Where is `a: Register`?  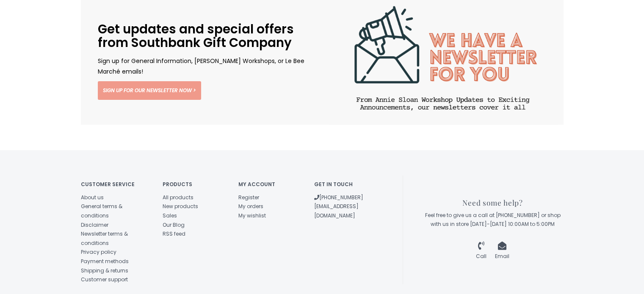
a: Register is located at coordinates (249, 197).